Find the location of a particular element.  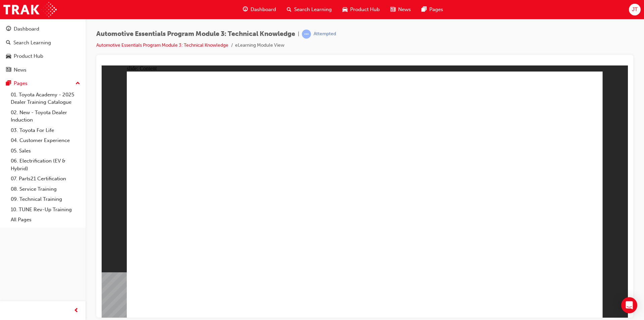

div: News is located at coordinates (20, 70).